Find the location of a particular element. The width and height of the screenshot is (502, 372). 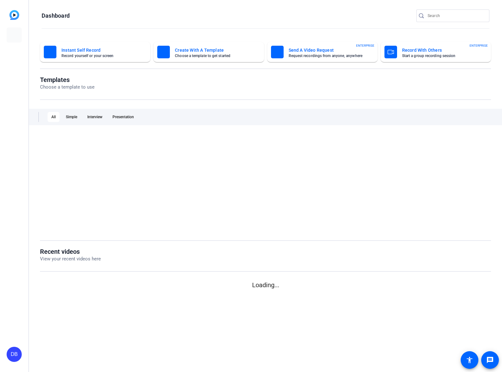

mat-card-title: Send A Video Request is located at coordinates (326, 50).